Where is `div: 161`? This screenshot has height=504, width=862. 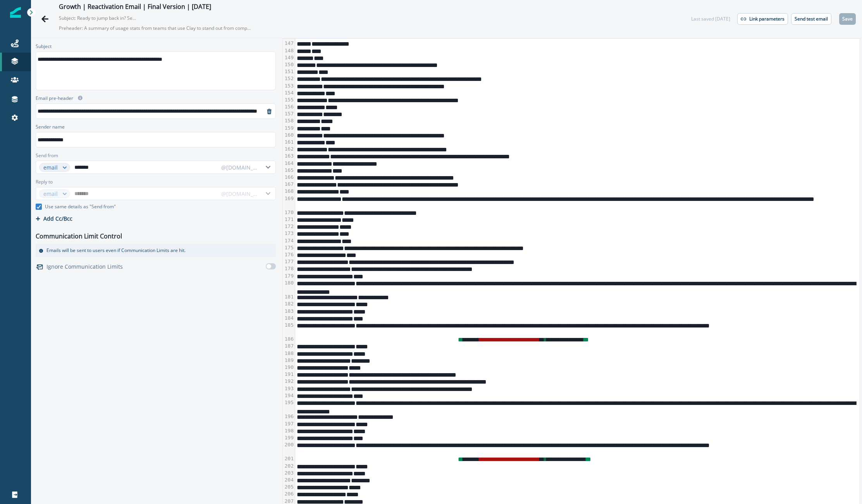
div: 161 is located at coordinates (289, 142).